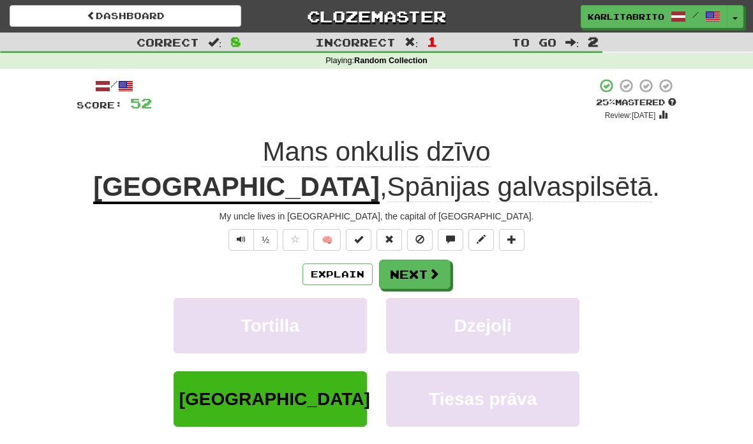 This screenshot has width=753, height=444. What do you see at coordinates (100, 105) in the screenshot?
I see `span: Score:` at bounding box center [100, 105].